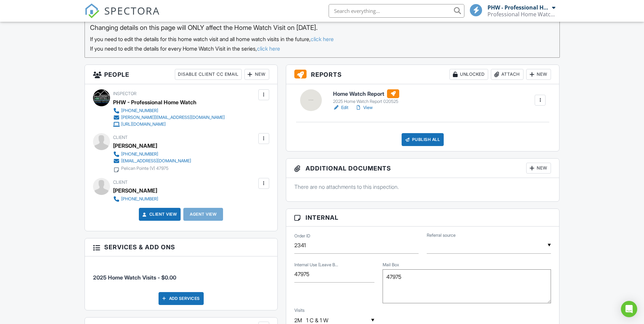 The image size is (644, 324). Describe the element at coordinates (364, 107) in the screenshot. I see `a: View` at that location.